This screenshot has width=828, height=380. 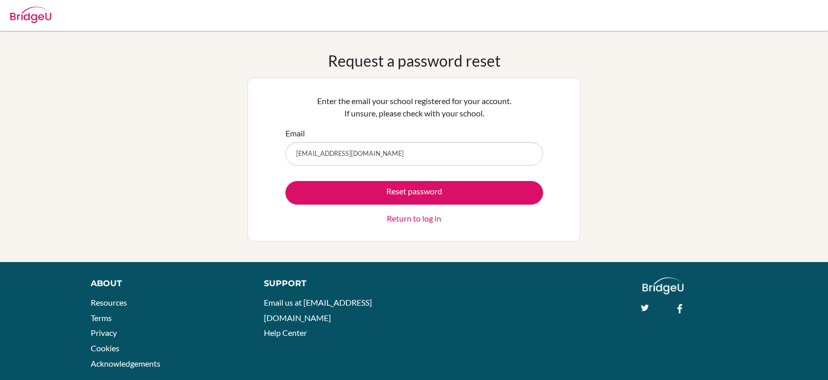 I want to click on button: Reset password, so click(x=414, y=193).